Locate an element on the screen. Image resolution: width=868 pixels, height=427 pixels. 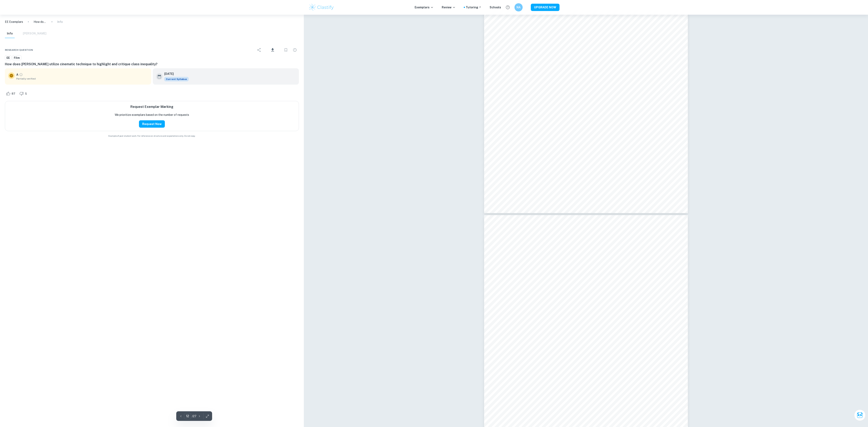
a: EE Exemplars is located at coordinates (14, 22).